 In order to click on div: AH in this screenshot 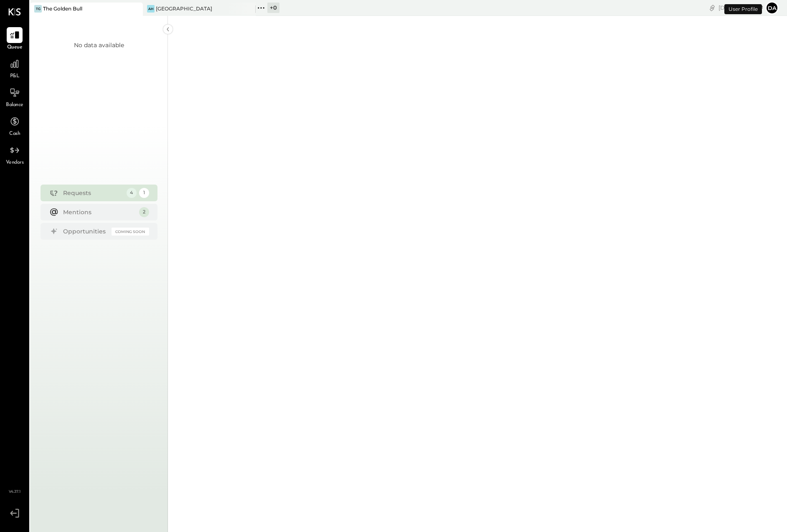, I will do `click(151, 9)`.